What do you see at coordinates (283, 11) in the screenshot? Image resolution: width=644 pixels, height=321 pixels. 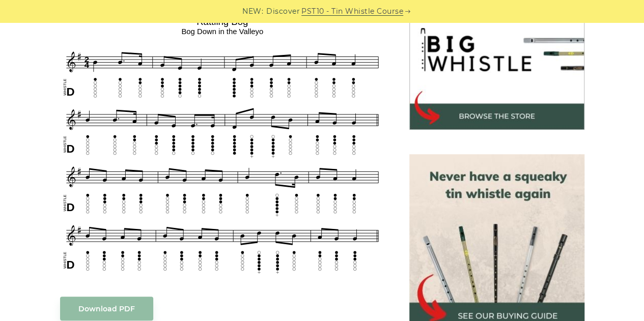 I see `span: Discover` at bounding box center [283, 11].